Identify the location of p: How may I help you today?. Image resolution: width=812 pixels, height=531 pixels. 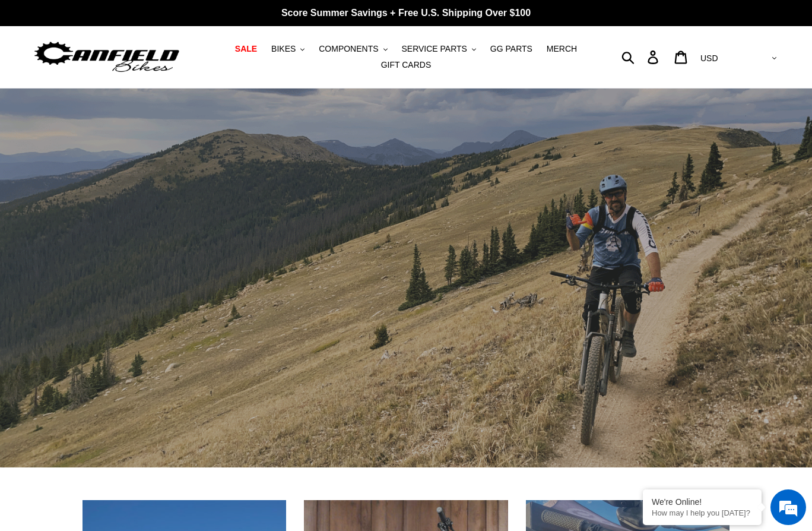
(703, 512).